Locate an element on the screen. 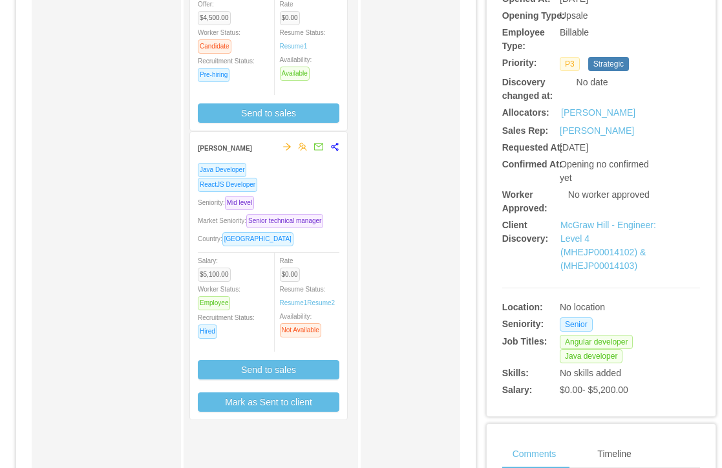 Image resolution: width=722 pixels, height=468 pixels. span: Candidate is located at coordinates (215, 47).